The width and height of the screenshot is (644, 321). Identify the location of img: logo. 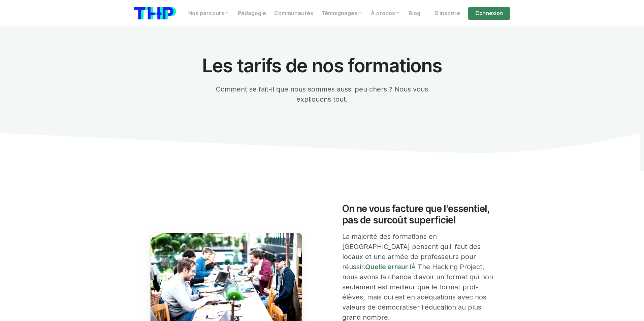
(155, 13).